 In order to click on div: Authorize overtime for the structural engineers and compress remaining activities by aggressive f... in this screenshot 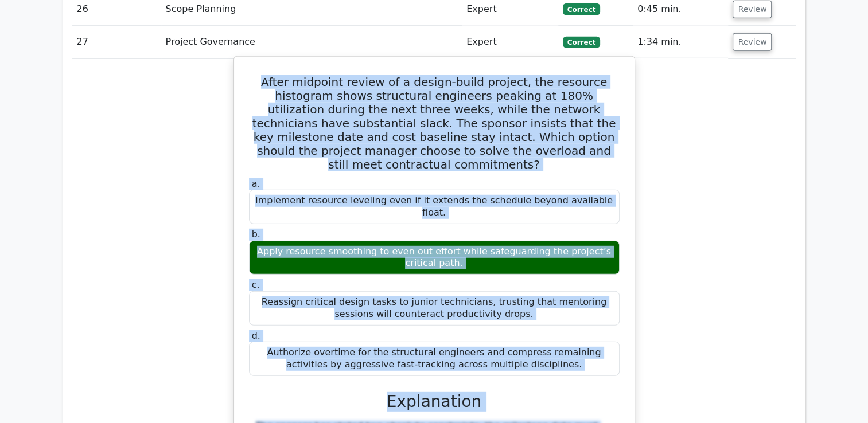, I will do `click(434, 360)`.